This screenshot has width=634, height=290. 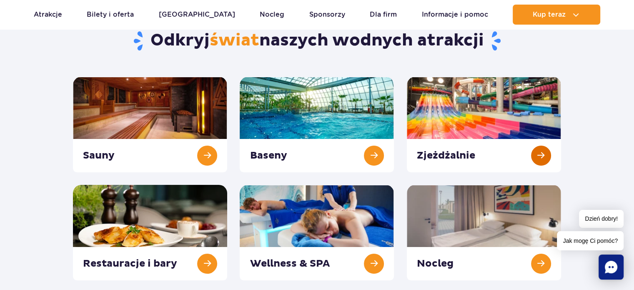 I want to click on a: Bilety i oferta, so click(x=110, y=15).